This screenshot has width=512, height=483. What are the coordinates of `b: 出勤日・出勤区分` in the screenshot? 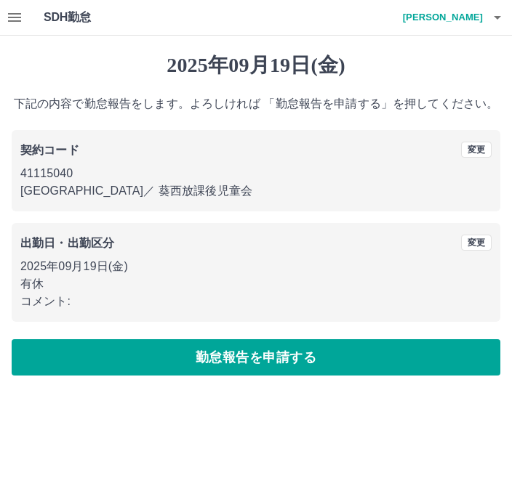 It's located at (67, 243).